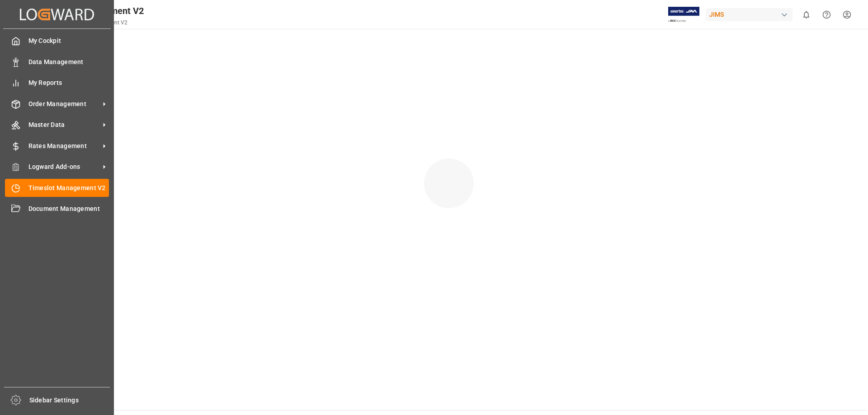  What do you see at coordinates (806, 14) in the screenshot?
I see `button: show 0 new notifications` at bounding box center [806, 14].